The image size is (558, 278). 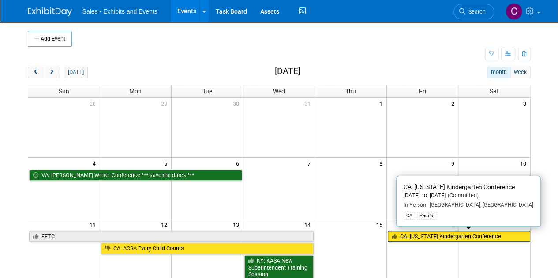 I want to click on span: 11, so click(x=94, y=224).